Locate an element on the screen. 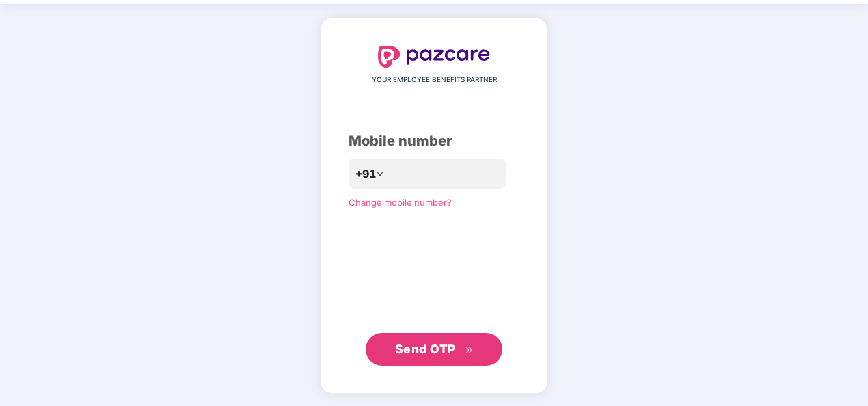  button: Send OTPdouble-right is located at coordinates (434, 349).